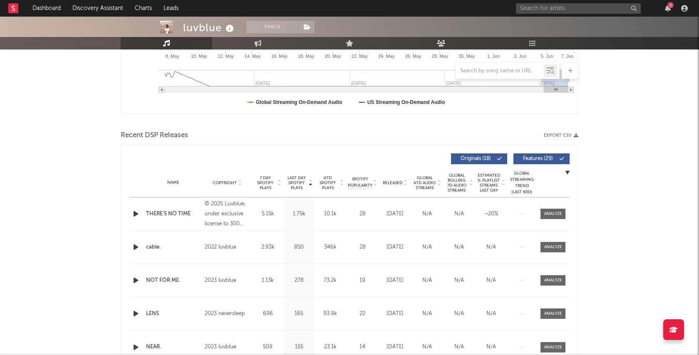 The image size is (699, 355). What do you see at coordinates (268, 314) in the screenshot?
I see `div: 696` at bounding box center [268, 314].